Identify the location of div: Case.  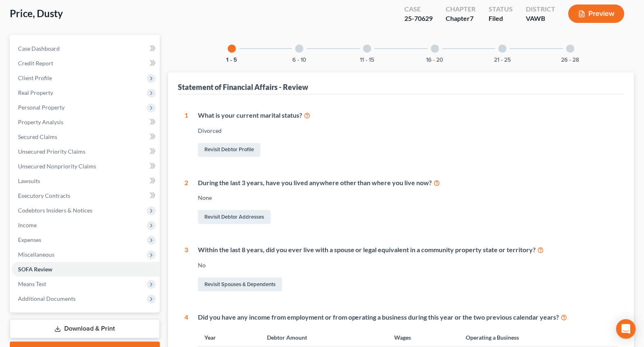
(418, 9).